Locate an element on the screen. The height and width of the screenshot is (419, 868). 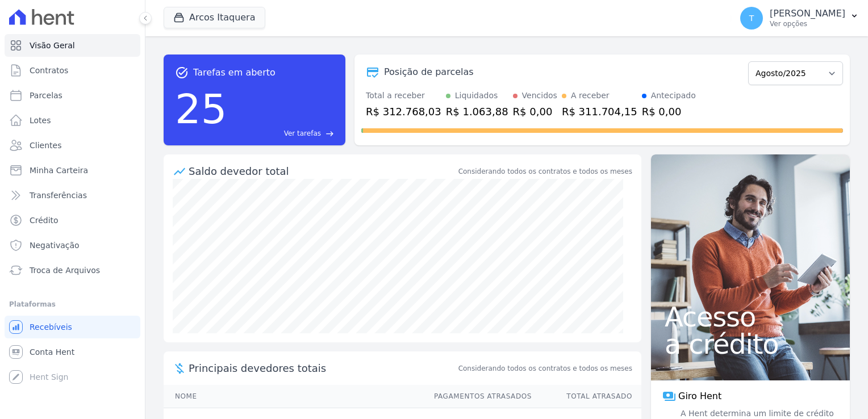
span: Conta Hent is located at coordinates (52, 353).